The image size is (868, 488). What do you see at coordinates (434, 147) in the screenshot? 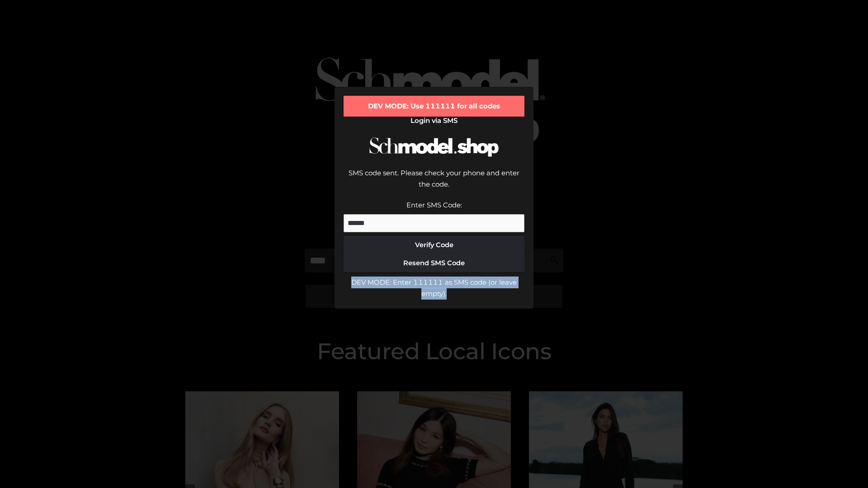
I see `img: Schmodel Logo` at bounding box center [434, 147].